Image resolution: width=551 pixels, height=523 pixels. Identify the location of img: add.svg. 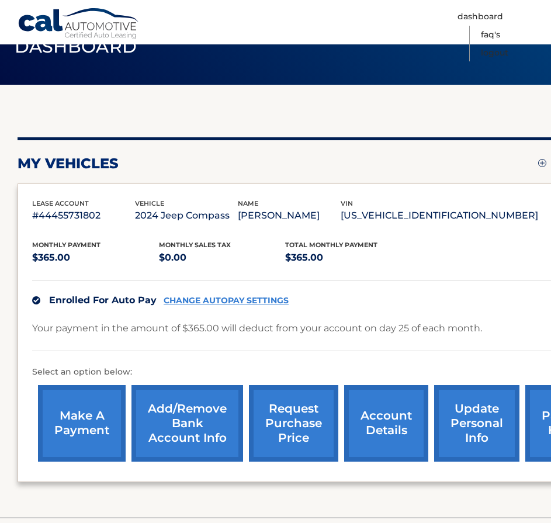
(542, 163).